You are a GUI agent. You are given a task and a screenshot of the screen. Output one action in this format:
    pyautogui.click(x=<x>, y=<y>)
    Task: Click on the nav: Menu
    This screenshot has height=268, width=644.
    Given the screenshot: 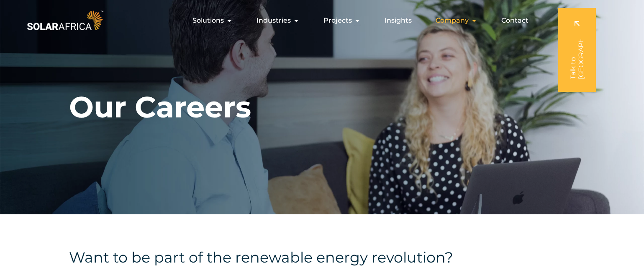 What is the action you would take?
    pyautogui.click(x=320, y=21)
    